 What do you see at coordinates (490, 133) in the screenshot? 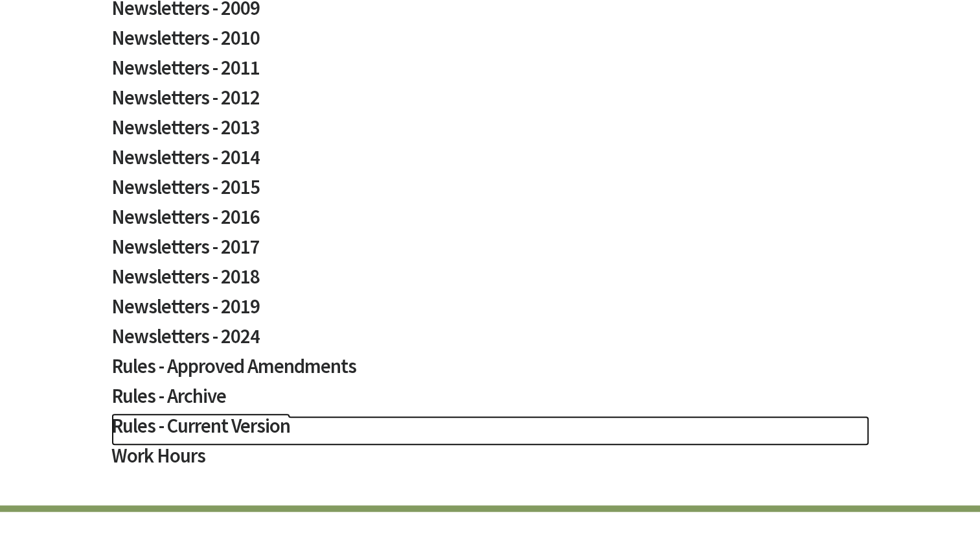
I see `a: Newsletters - 2013` at bounding box center [490, 133].